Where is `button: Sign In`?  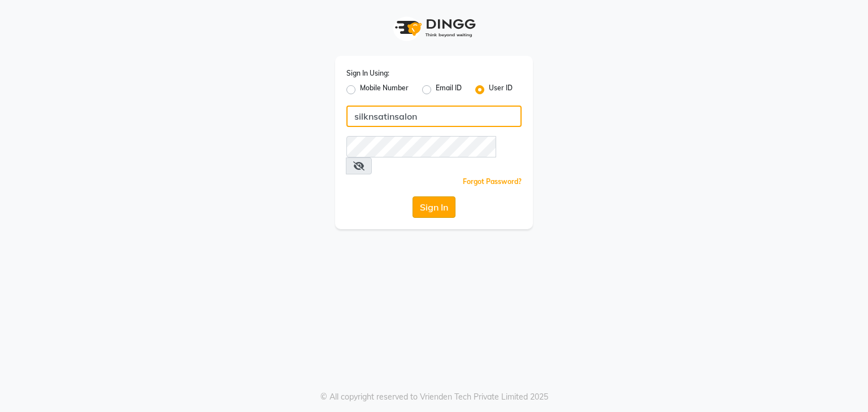 button: Sign In is located at coordinates (434, 207).